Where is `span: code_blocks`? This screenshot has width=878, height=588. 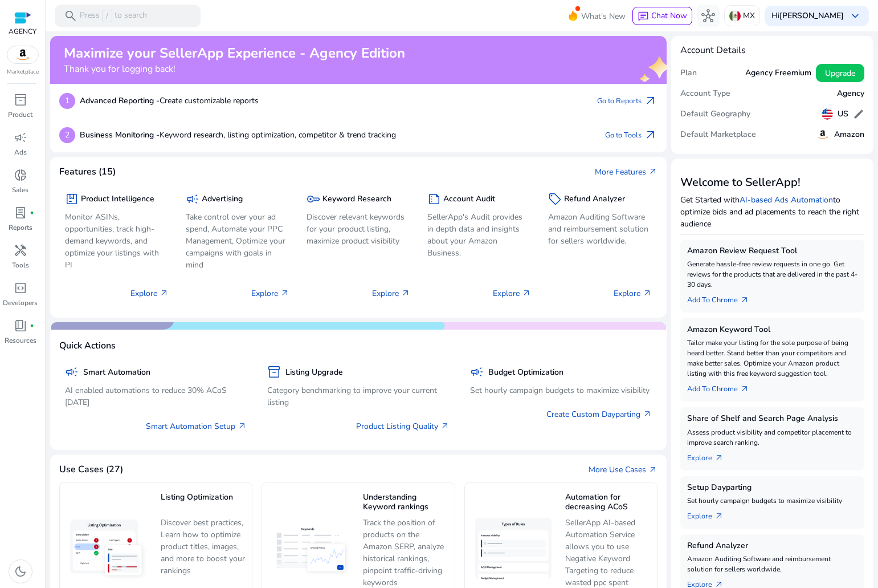 span: code_blocks is located at coordinates (21, 288).